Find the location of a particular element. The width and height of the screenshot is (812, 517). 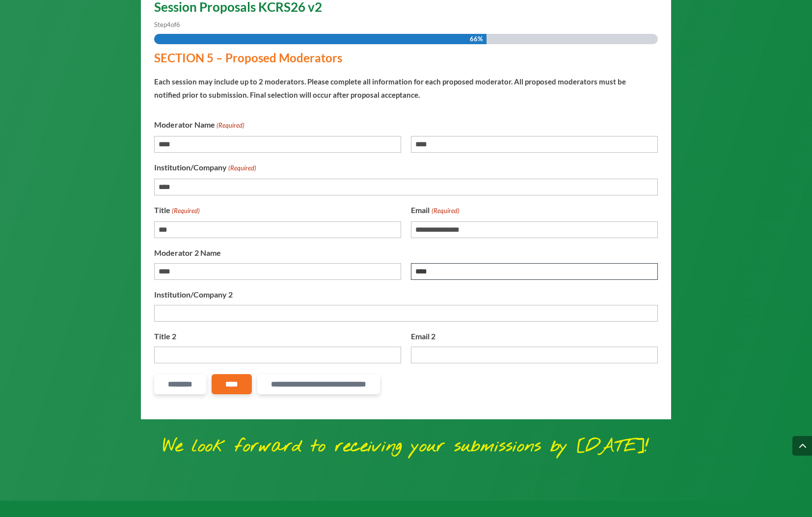

span: 66% is located at coordinates (476, 39).